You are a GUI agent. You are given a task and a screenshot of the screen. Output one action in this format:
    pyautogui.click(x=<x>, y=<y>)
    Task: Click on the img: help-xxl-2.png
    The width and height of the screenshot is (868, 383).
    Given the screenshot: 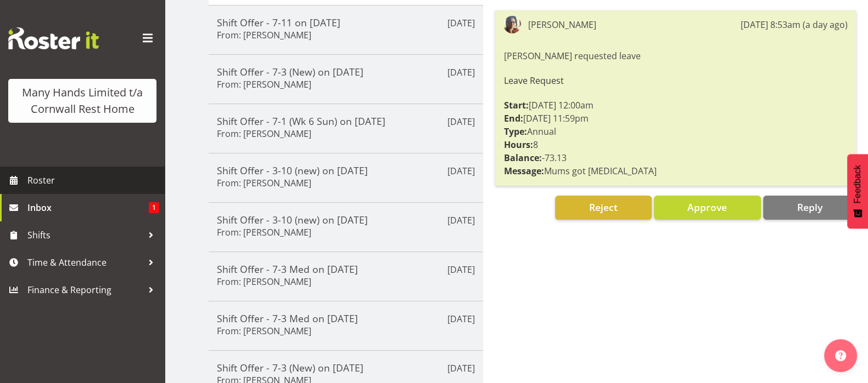 What is the action you would take?
    pyautogui.click(x=840, y=356)
    